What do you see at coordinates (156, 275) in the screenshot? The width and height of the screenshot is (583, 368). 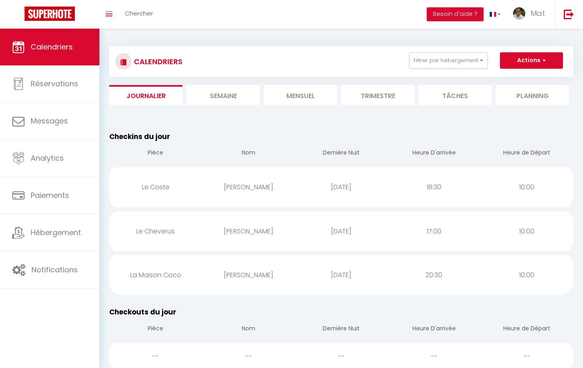 I see `div: La Maison Coco` at bounding box center [156, 275].